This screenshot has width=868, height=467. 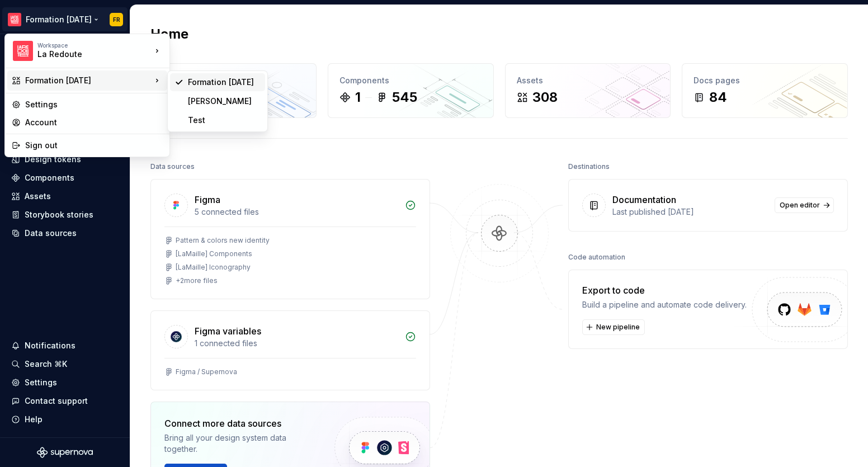 What do you see at coordinates (94, 104) in the screenshot?
I see `div: Settings` at bounding box center [94, 104].